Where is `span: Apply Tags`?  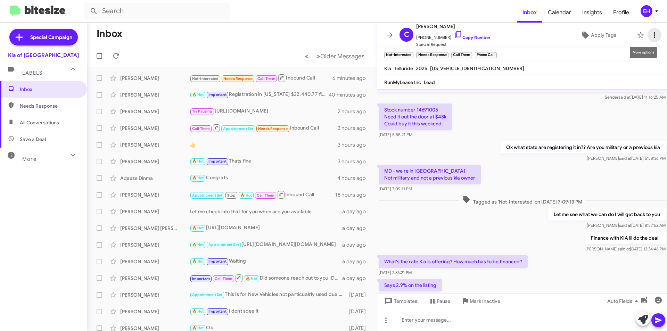
span: Apply Tags is located at coordinates (604, 35).